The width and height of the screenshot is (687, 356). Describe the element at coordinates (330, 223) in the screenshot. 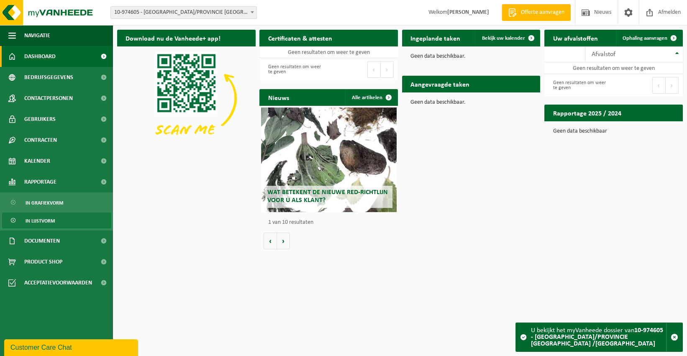

I see `p: 1 van 10 resultaten` at that location.